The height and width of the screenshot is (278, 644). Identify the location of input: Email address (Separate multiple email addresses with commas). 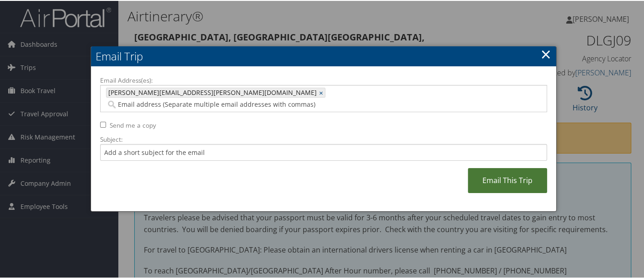
(269, 104).